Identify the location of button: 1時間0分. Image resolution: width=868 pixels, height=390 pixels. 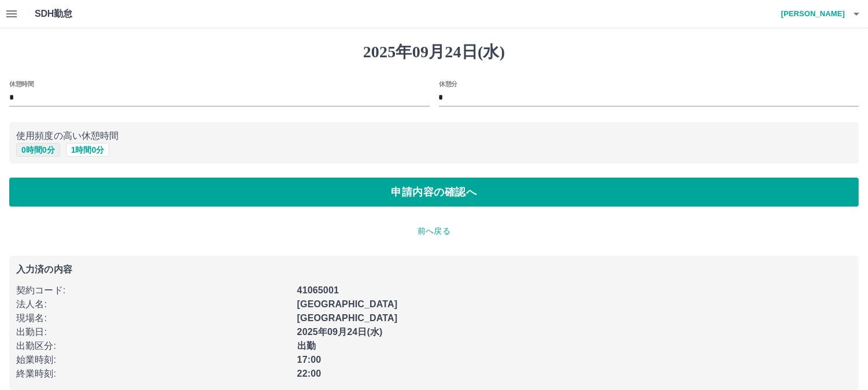
(88, 149).